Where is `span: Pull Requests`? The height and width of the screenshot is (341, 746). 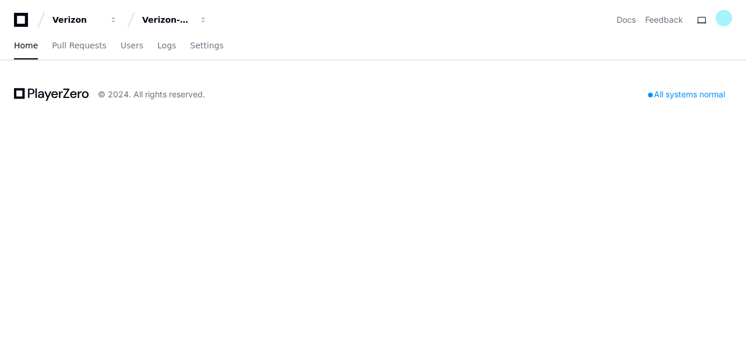 span: Pull Requests is located at coordinates (79, 45).